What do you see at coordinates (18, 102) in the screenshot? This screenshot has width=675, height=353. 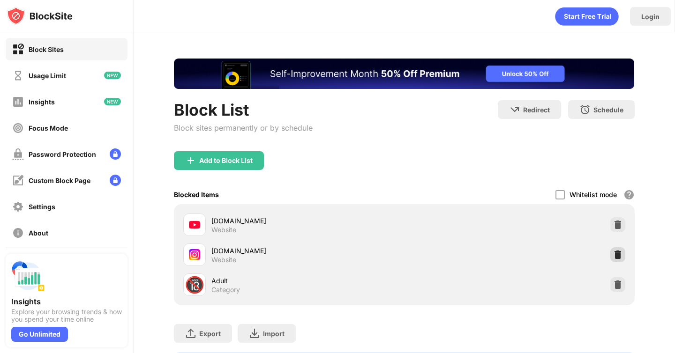 I see `img: insights-off.svg` at bounding box center [18, 102].